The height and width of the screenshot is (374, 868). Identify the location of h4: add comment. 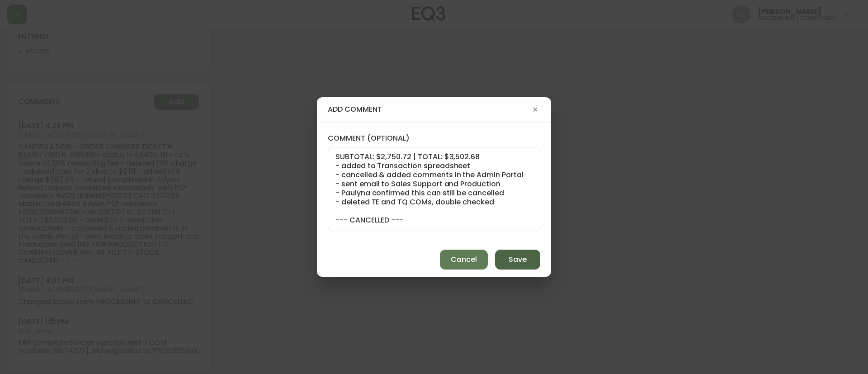
(429, 109).